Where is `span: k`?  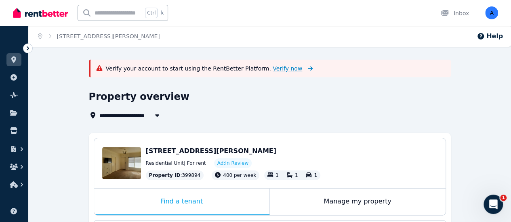
span: k is located at coordinates (162, 13).